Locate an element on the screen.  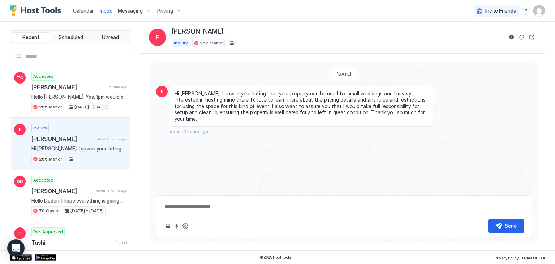
span: 1 minute ago is located at coordinates (116, 87).